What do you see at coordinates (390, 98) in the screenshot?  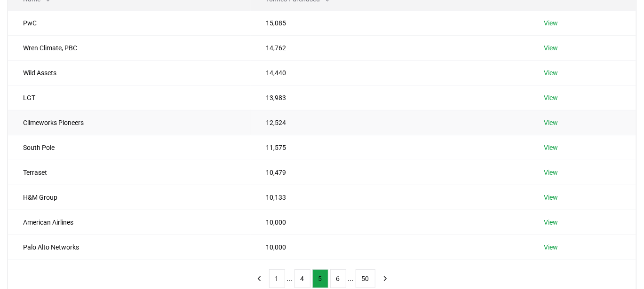 I see `td: 13,983` at bounding box center [390, 98].